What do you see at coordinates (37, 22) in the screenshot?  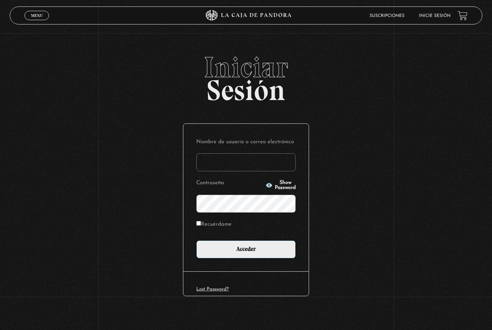 I see `span: Cerrar` at bounding box center [37, 22].